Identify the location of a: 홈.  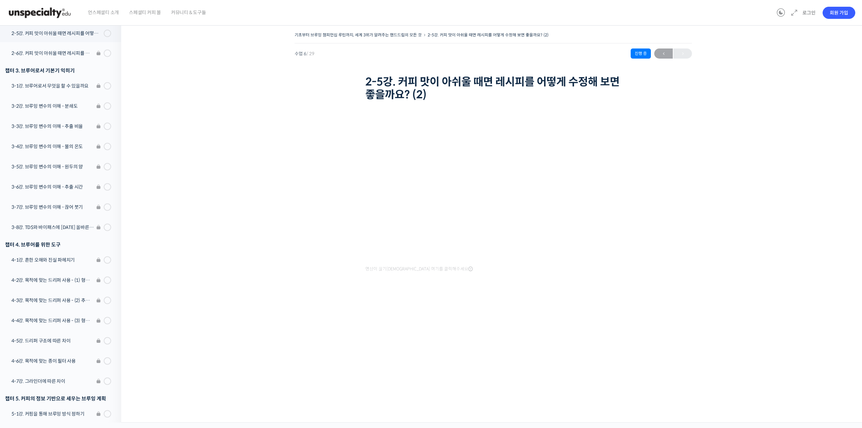
(23, 222).